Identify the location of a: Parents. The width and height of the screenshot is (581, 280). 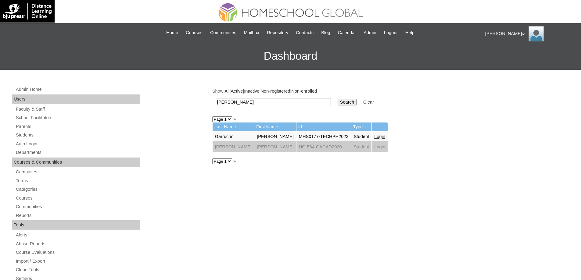
(78, 127).